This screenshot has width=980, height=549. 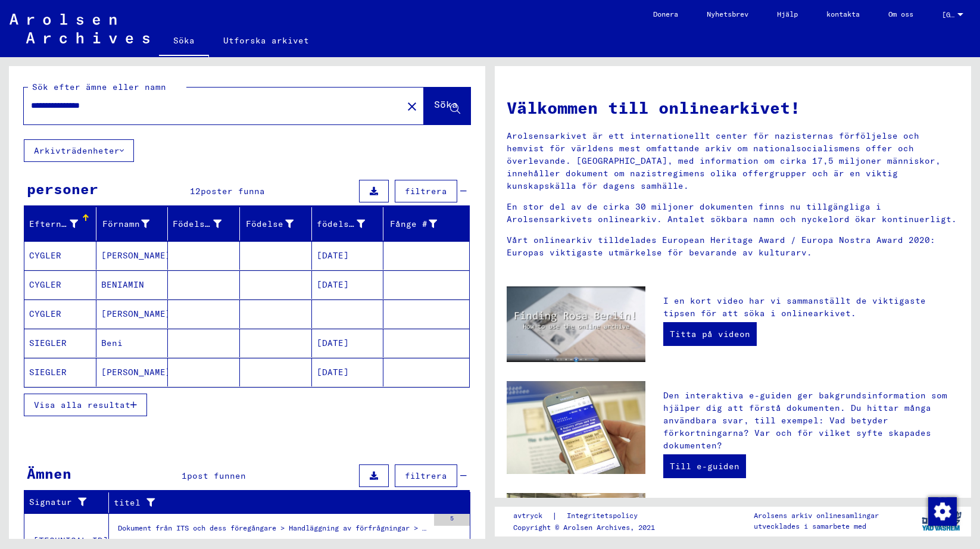 What do you see at coordinates (285, 502) in the screenshot?
I see `div: titel` at bounding box center [285, 502].